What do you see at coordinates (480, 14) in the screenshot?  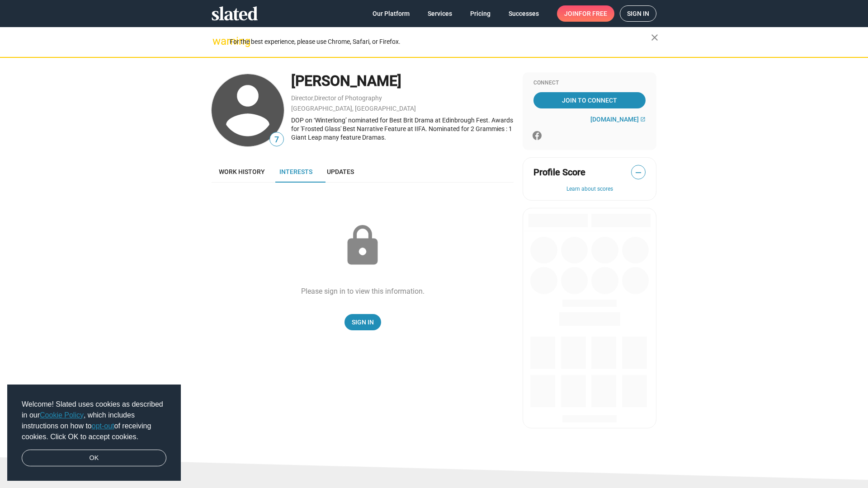 I see `a: Pricing` at bounding box center [480, 14].